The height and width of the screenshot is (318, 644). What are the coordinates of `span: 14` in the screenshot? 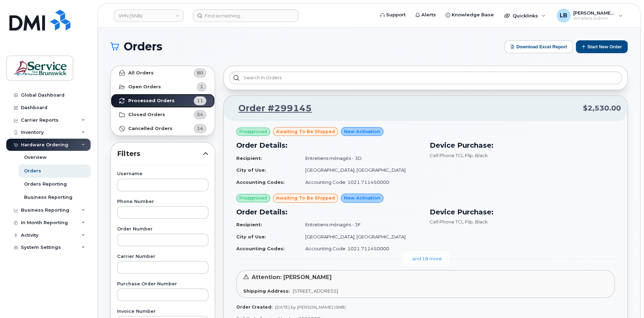 It's located at (200, 128).